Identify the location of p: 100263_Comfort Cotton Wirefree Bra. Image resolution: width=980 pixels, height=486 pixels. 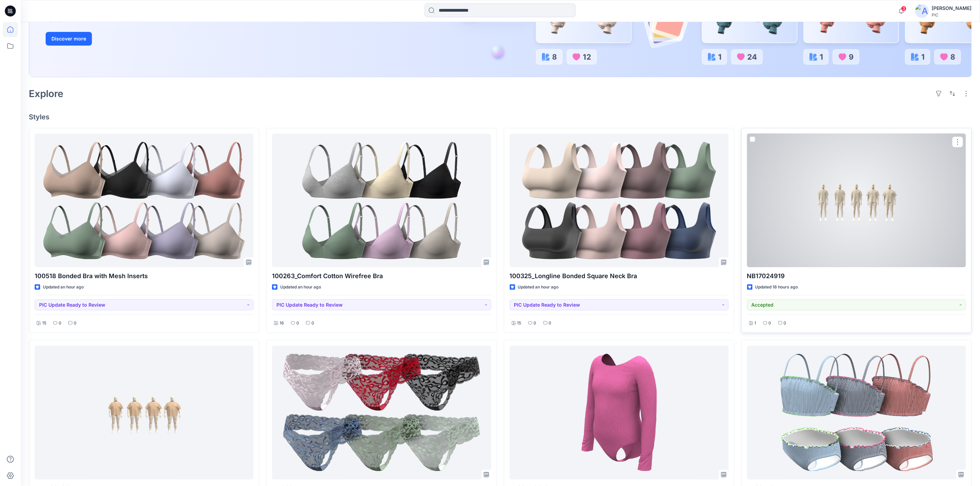
(382, 276).